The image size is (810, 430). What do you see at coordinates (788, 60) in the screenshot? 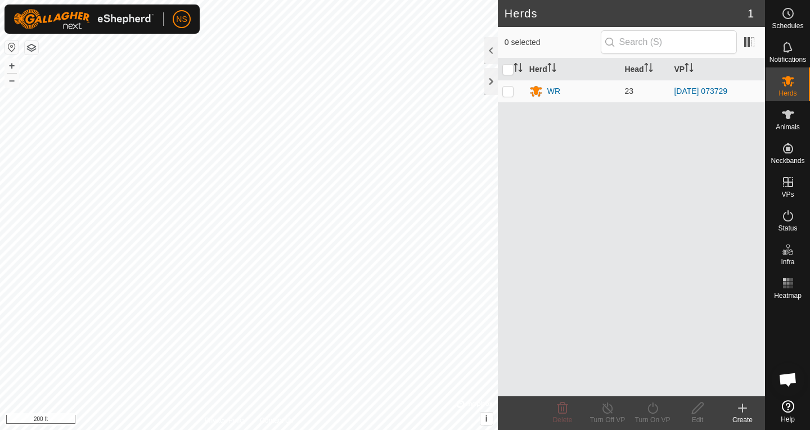
I see `span: Notifications` at bounding box center [788, 60].